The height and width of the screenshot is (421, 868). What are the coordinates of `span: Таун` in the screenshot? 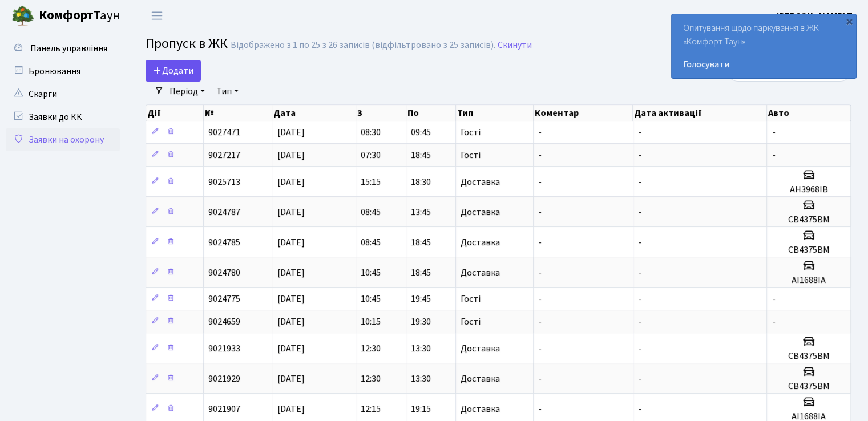 It's located at (79, 16).